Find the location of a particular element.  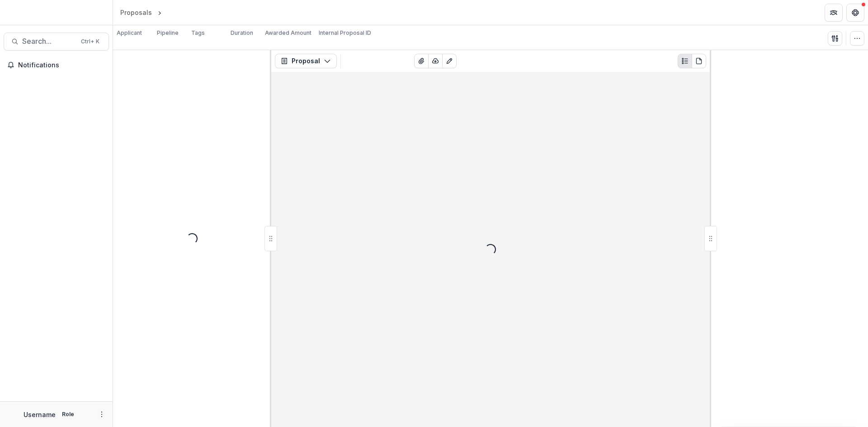

p: Applicant is located at coordinates (129, 33).